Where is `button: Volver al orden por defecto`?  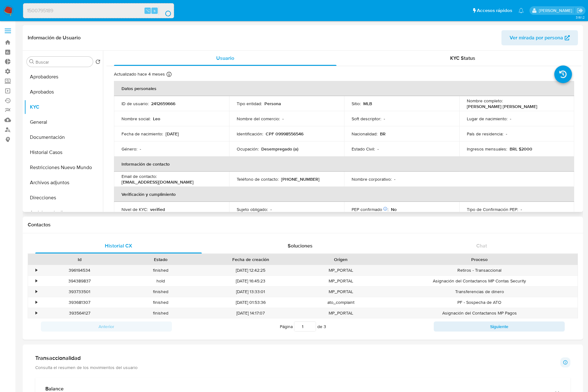
button: Volver al orden por defecto is located at coordinates (98, 63).